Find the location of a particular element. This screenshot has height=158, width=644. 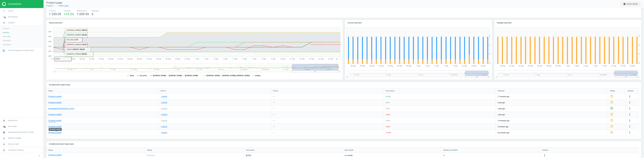

i: arrow_downward is located at coordinates (166, 91).